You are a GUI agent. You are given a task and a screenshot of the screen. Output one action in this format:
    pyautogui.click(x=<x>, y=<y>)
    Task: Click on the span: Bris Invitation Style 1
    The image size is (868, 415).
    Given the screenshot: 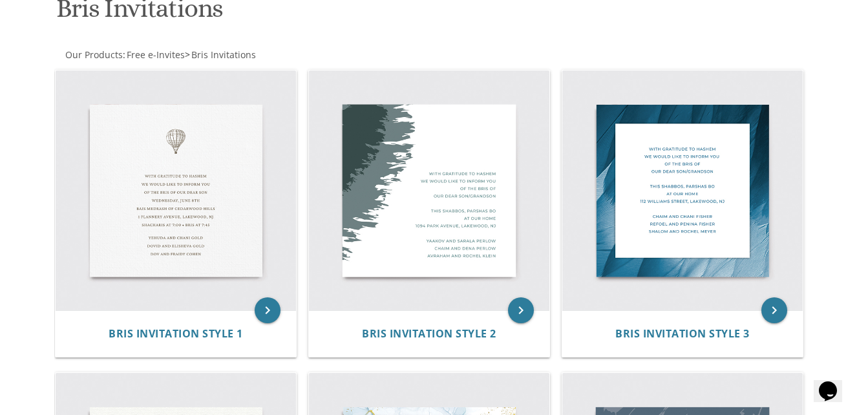 What is the action you would take?
    pyautogui.click(x=176, y=334)
    